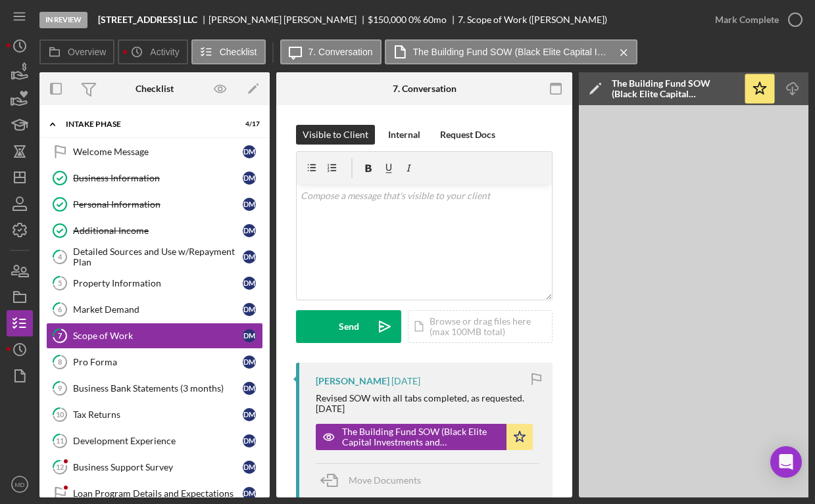 This screenshot has height=504, width=815. Describe the element at coordinates (228, 52) in the screenshot. I see `button: Checklist` at that location.